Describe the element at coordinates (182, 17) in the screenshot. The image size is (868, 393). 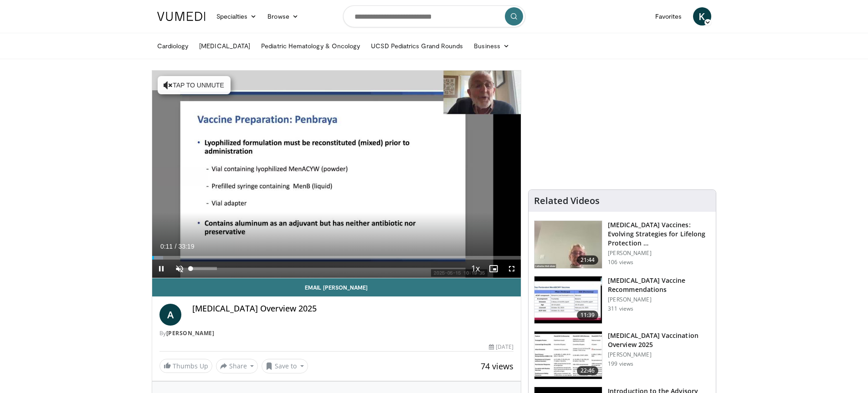
I see `img: VuMedi Logo` at that location.